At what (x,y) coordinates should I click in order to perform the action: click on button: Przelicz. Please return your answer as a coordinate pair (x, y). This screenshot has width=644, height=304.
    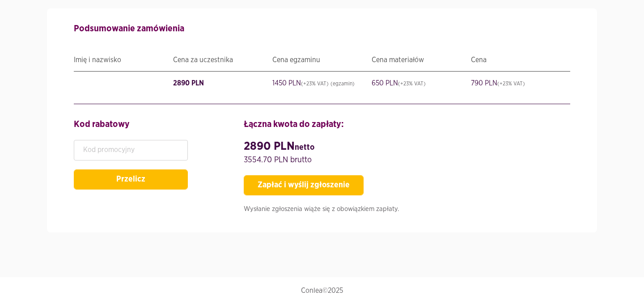
    Looking at the image, I should click on (131, 179).